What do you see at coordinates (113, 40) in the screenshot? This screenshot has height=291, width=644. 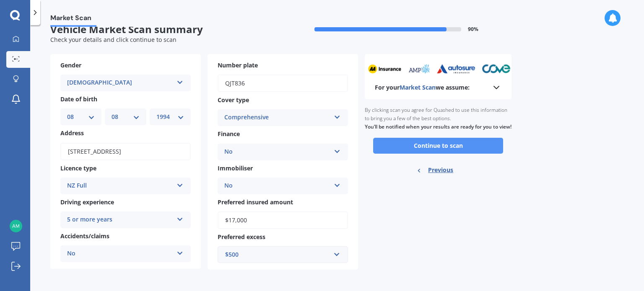 I see `span: Check your details and click continue to scan` at bounding box center [113, 40].